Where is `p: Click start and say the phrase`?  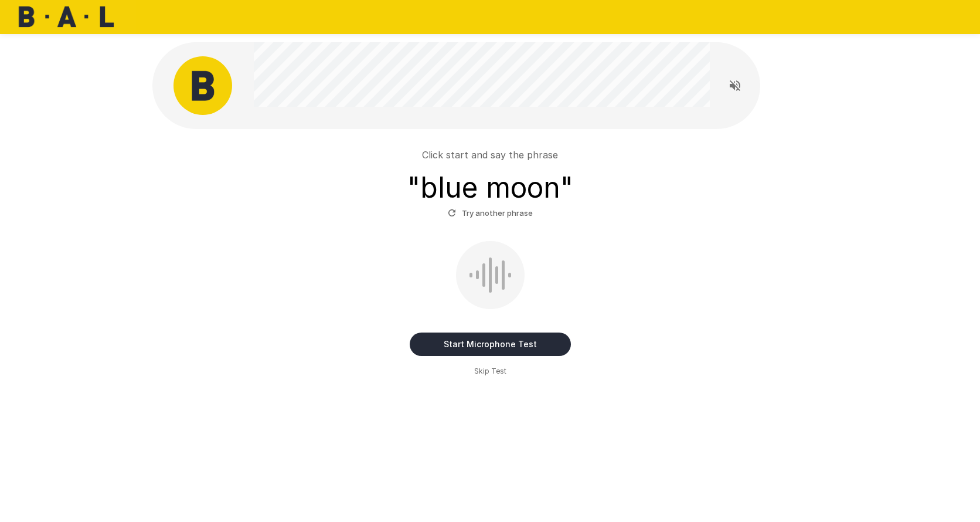
p: Click start and say the phrase is located at coordinates (490, 155).